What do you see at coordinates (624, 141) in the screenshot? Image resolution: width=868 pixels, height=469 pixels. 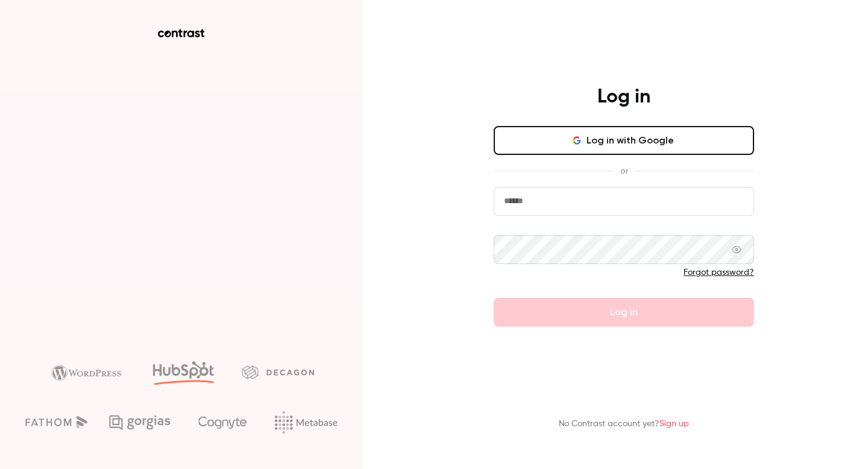 I see `button: Log in with Google` at bounding box center [624, 141].